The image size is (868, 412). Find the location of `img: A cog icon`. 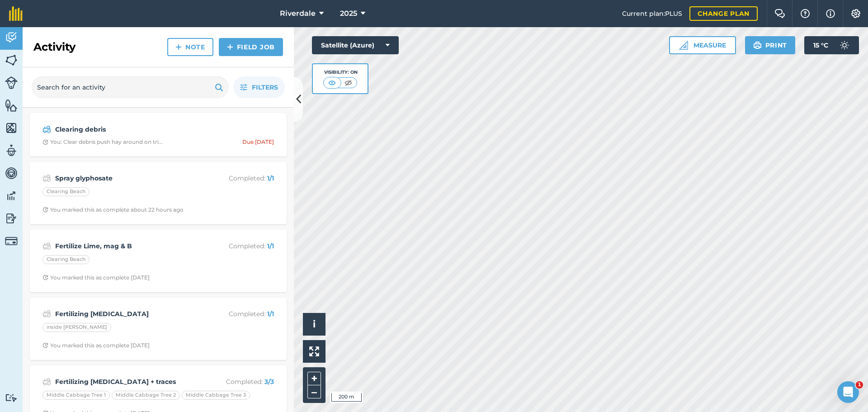

img: A cog icon is located at coordinates (856, 14).